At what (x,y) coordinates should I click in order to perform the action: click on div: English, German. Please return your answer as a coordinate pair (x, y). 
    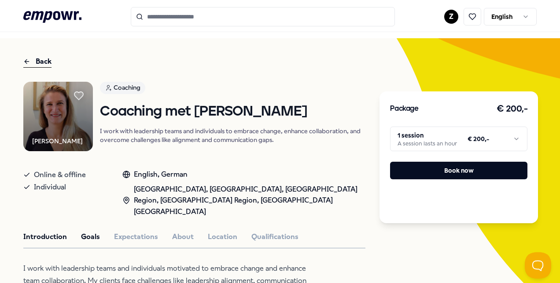
    Looking at the image, I should click on (244, 175).